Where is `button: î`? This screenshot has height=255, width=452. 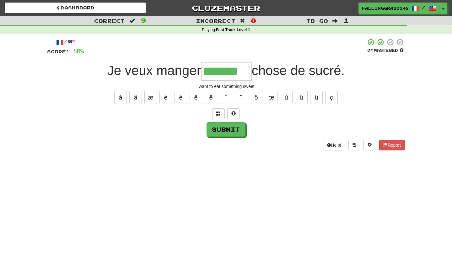 button: î is located at coordinates (226, 97).